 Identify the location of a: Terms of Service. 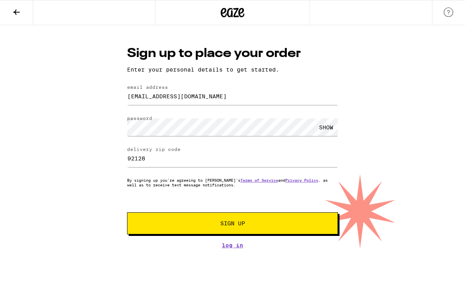
(259, 180).